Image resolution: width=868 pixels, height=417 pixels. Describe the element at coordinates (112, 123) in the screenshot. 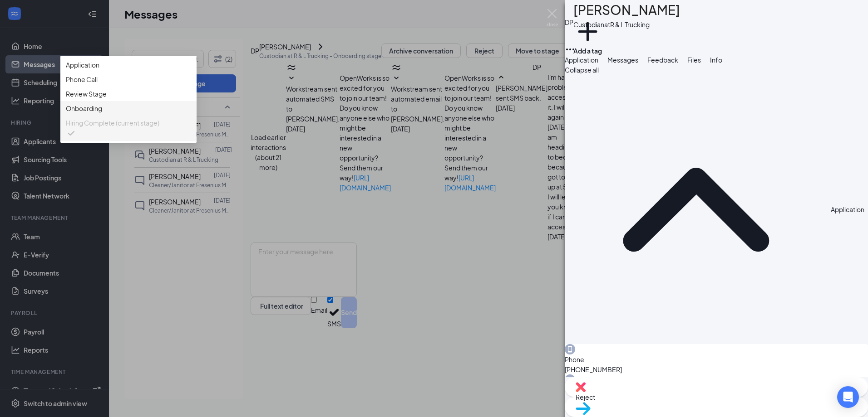

I see `span: Hiring Complete (current stage)` at that location.